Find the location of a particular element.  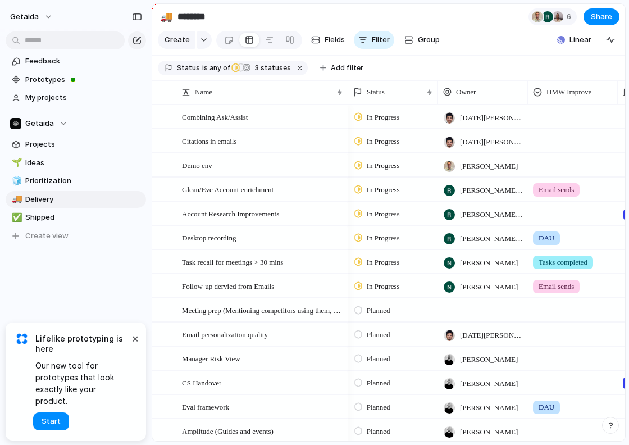

span: Group is located at coordinates (429, 40).